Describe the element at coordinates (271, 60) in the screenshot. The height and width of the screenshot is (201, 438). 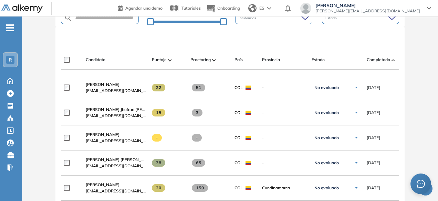
I see `span: Provincia` at that location.